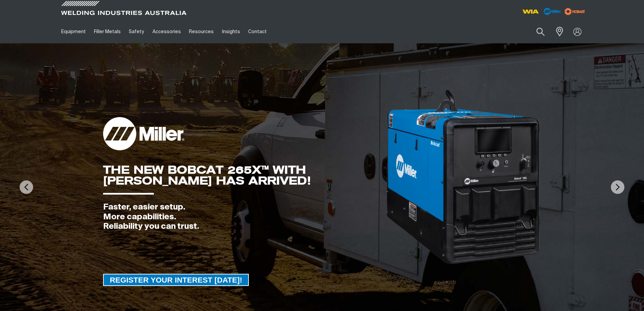 The image size is (644, 311). I want to click on img: PrevArrow, so click(26, 187).